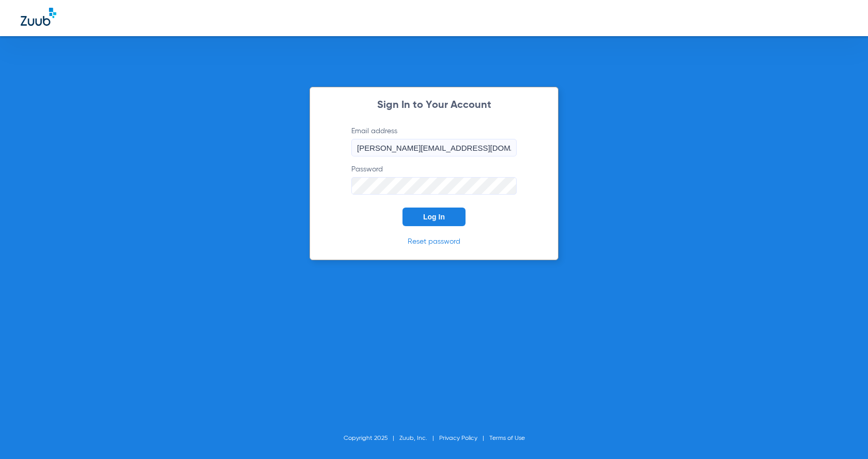 The height and width of the screenshot is (459, 868). I want to click on input: Password, so click(434, 186).